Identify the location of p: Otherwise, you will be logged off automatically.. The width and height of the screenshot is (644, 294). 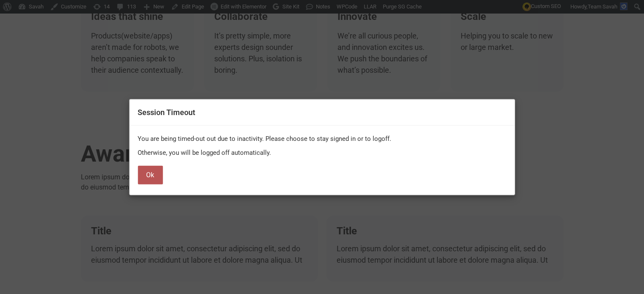
(322, 152).